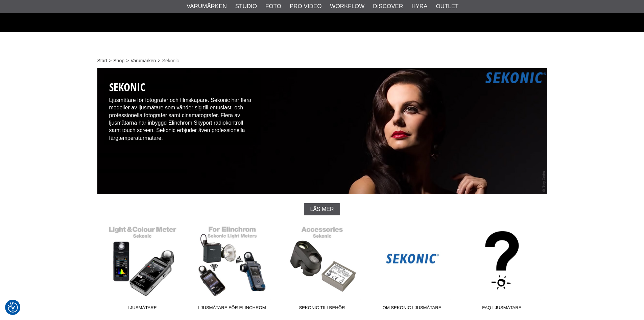 This screenshot has width=644, height=320. I want to click on a: Om Sekonic Ljusmätare, so click(412, 268).